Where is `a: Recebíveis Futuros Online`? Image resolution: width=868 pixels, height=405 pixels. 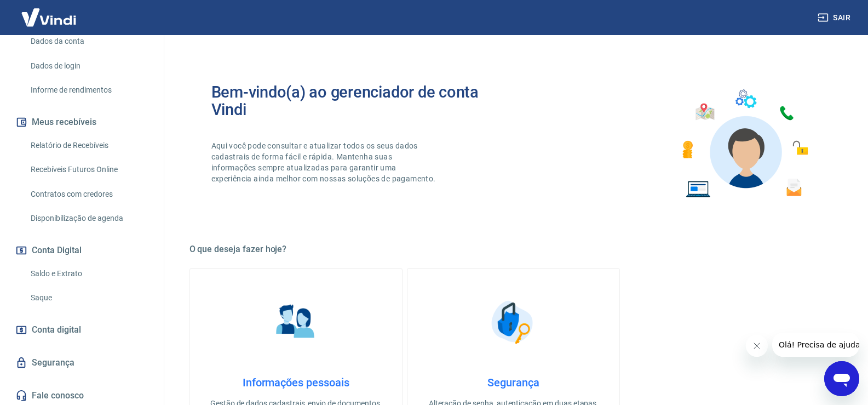 a: Recebíveis Futuros Online is located at coordinates (88, 169).